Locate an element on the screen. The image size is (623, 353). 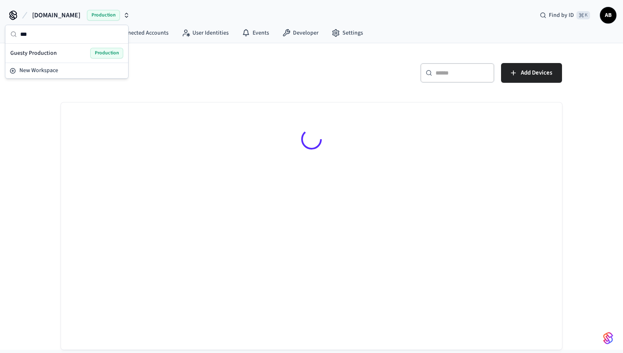
button: New Workspace is located at coordinates (67, 70).